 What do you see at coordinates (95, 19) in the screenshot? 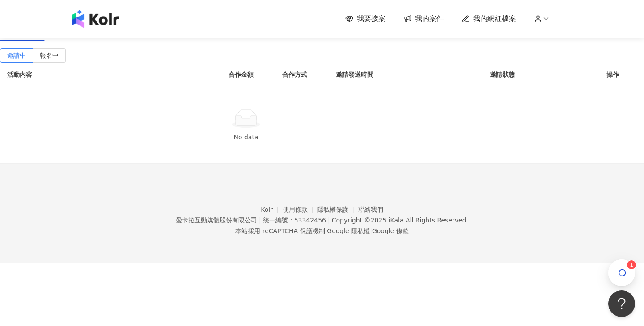
I see `img: logo` at bounding box center [95, 19].